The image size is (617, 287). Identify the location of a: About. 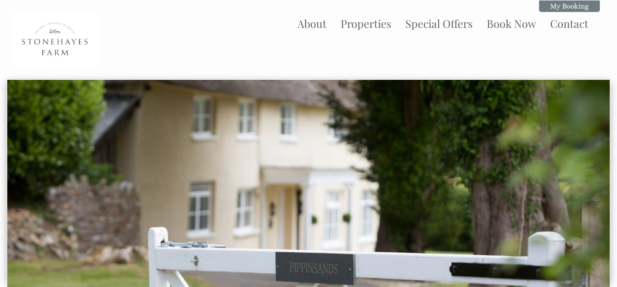
(312, 23).